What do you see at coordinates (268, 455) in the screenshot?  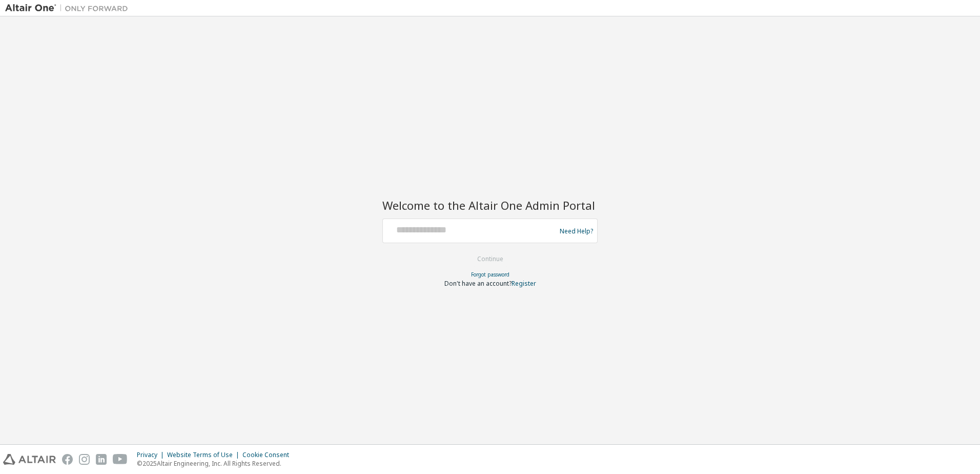 I see `div: Cookie Consent` at bounding box center [268, 455].